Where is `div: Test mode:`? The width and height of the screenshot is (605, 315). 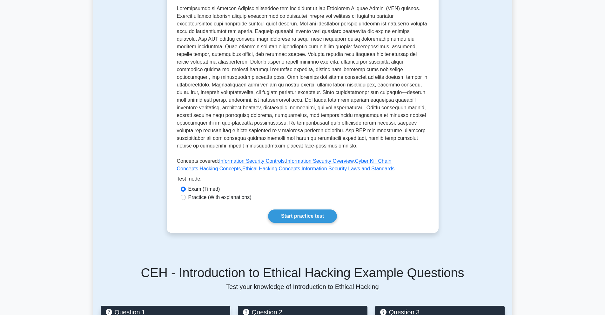 div: Test mode: is located at coordinates (303, 180).